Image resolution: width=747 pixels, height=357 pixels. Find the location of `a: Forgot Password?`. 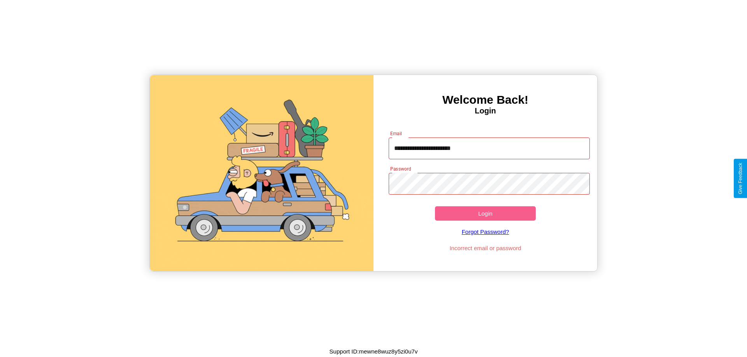

a: Forgot Password? is located at coordinates (485, 232).